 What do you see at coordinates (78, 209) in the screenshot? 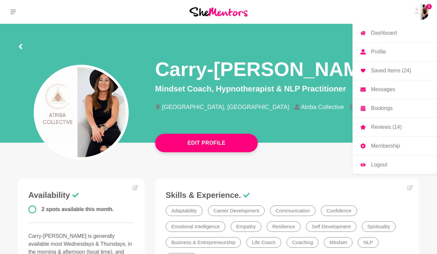
I see `span: 2 spots available this month.` at bounding box center [78, 209].